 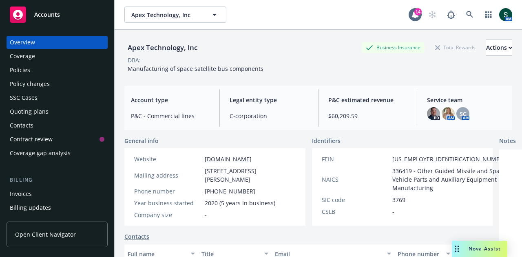 I want to click on span: Service team, so click(x=466, y=100).